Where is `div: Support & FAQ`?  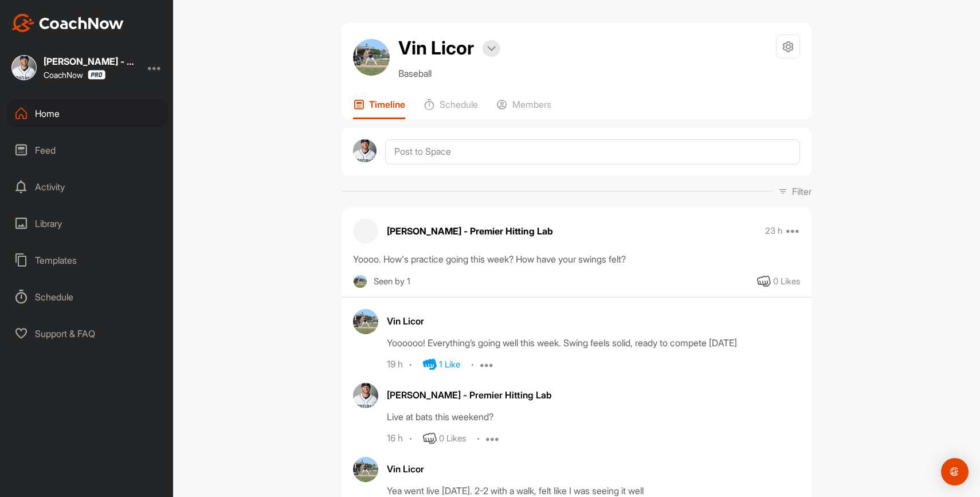
div: Support & FAQ is located at coordinates (87, 333).